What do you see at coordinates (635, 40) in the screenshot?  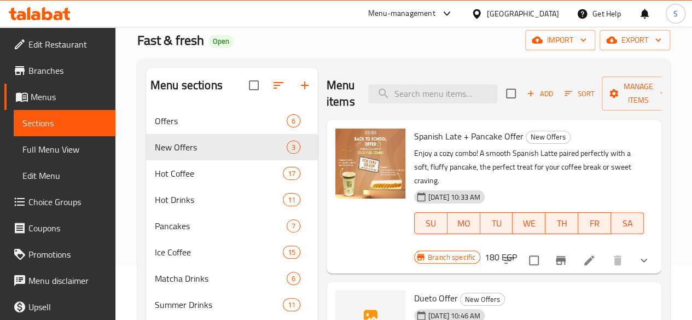 I see `span: export` at bounding box center [635, 40].